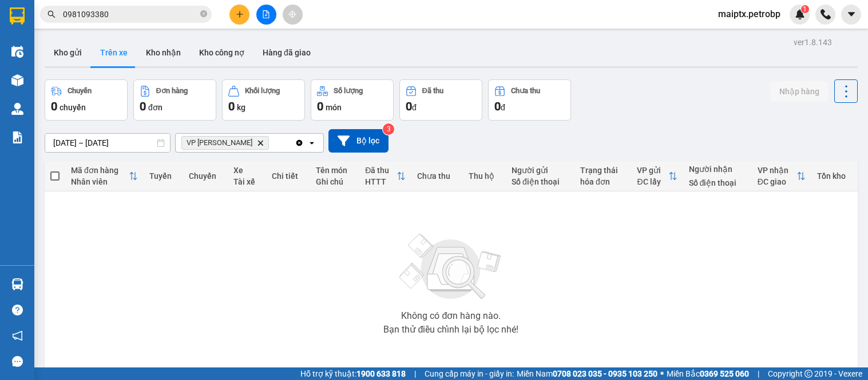 The width and height of the screenshot is (868, 380). Describe the element at coordinates (469, 374) in the screenshot. I see `span: Cung cấp máy in - giấy in:` at that location.